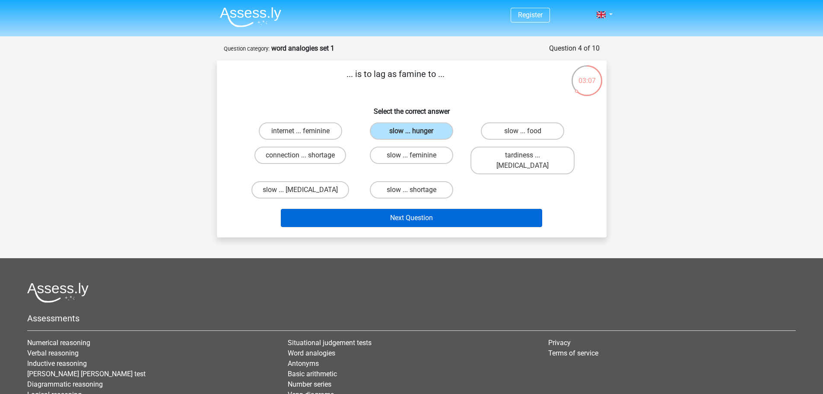  I want to click on a: Number series, so click(309, 384).